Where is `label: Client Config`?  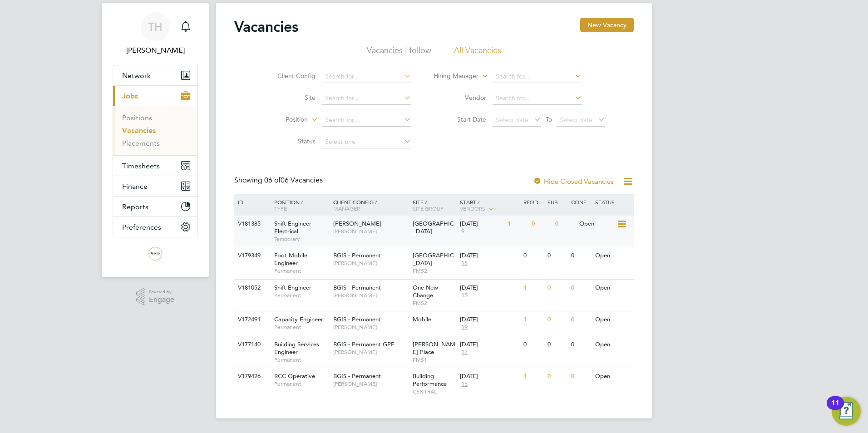 label: Client Config is located at coordinates (290, 76).